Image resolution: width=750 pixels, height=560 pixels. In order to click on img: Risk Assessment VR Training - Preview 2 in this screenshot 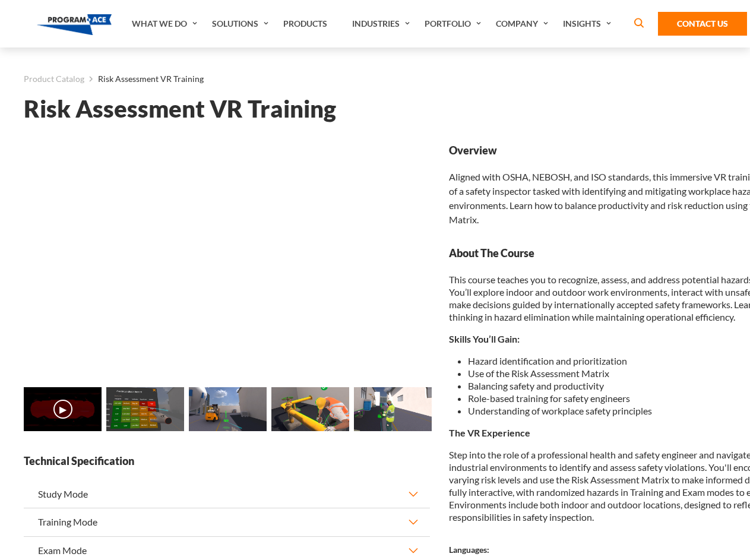, I will do `click(228, 409)`.